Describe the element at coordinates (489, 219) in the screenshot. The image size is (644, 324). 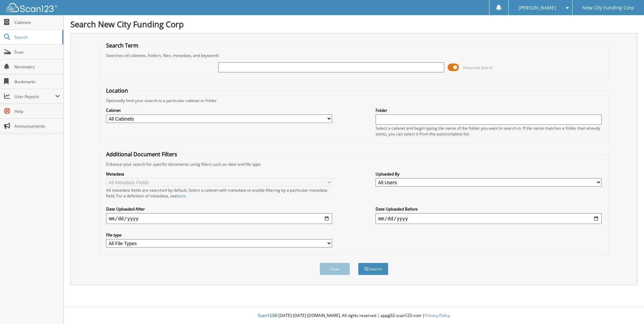
I see `input: end` at that location.